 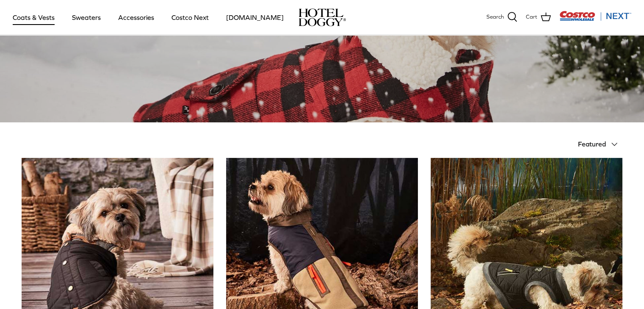 What do you see at coordinates (600, 145) in the screenshot?
I see `button: Featured` at bounding box center [600, 145].